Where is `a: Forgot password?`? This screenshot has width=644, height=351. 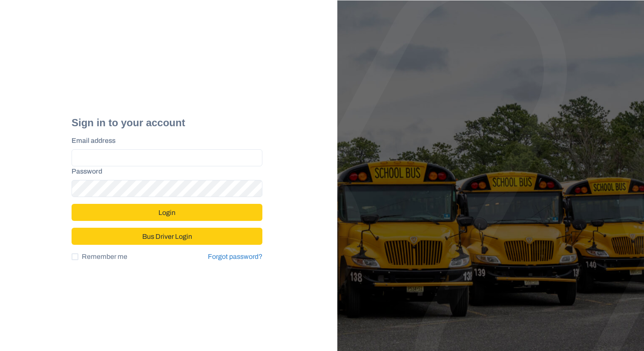 a: Forgot password? is located at coordinates (235, 256).